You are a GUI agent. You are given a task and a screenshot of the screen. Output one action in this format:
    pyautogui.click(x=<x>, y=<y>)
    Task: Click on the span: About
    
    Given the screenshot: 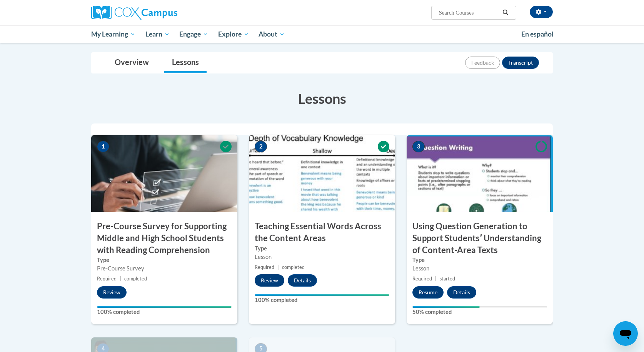 What is the action you would take?
    pyautogui.click(x=271, y=34)
    